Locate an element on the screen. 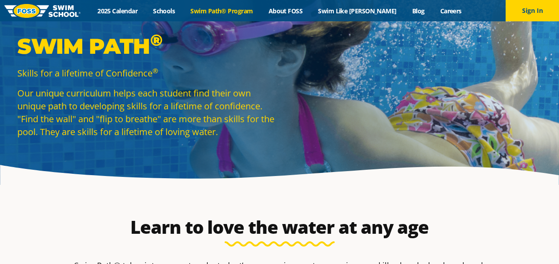  a: About FOSS is located at coordinates (285, 11).